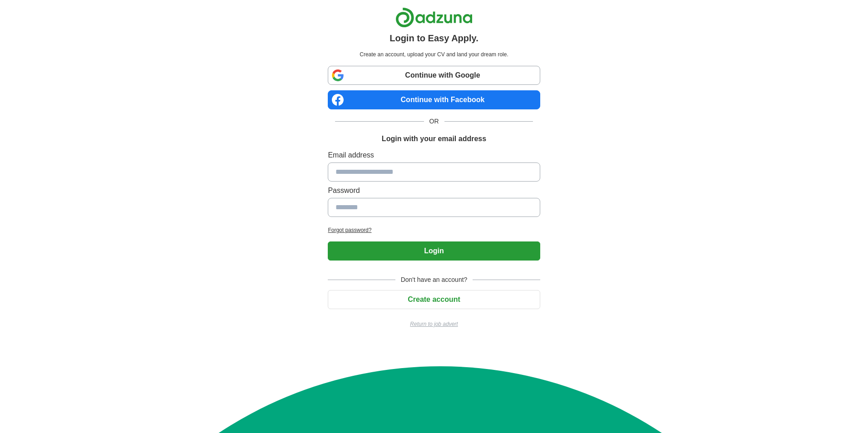 This screenshot has width=868, height=433. Describe the element at coordinates (434, 155) in the screenshot. I see `label: Email address` at that location.